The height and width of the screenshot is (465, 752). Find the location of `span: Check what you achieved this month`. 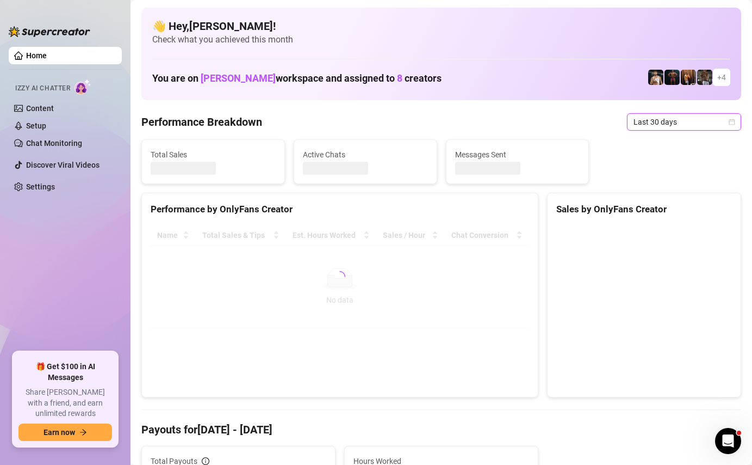

span: Check what you achieved this month is located at coordinates (441, 40).